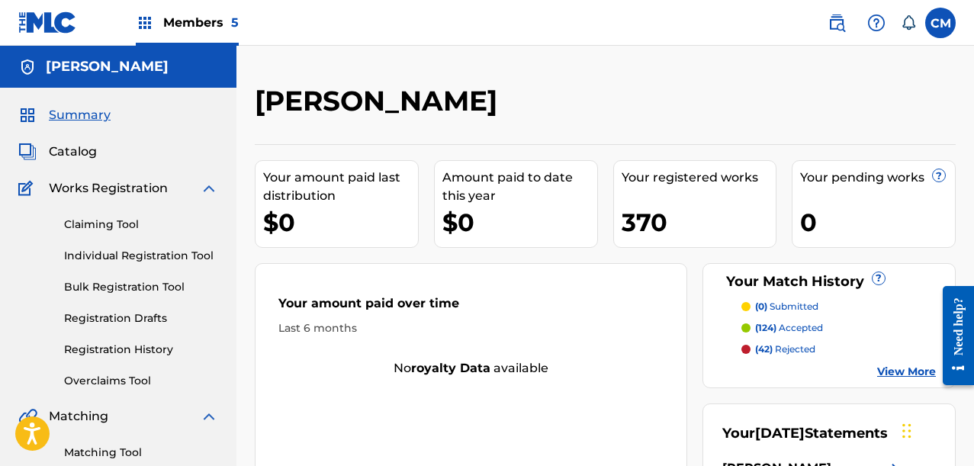  Describe the element at coordinates (805, 433) in the screenshot. I see `div: Your Statements` at that location.